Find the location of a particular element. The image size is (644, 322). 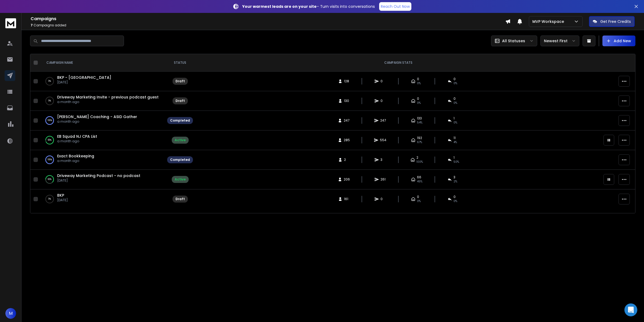

th: STATUS is located at coordinates (180, 63).